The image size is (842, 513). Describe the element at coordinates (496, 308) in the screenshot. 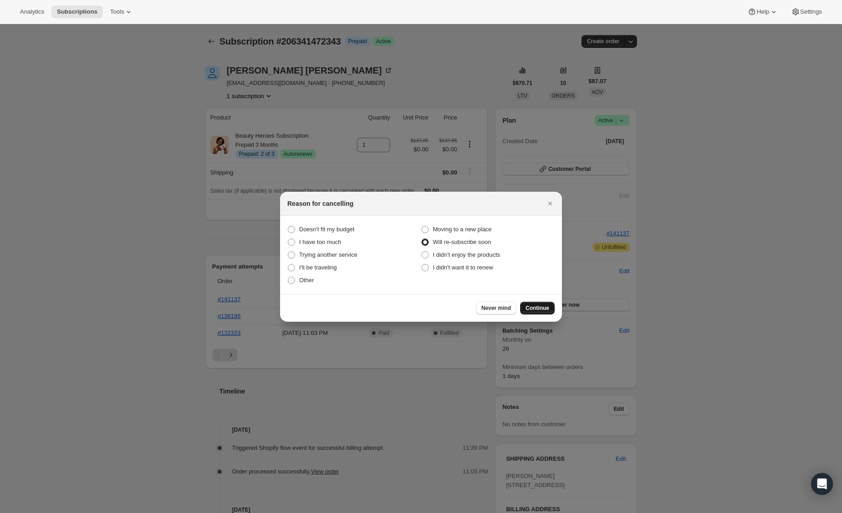

I see `button: Never mind` at that location.